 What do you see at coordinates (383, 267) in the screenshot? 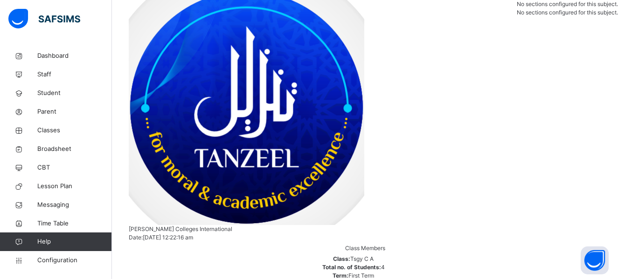
I see `span: 4` at bounding box center [383, 267].